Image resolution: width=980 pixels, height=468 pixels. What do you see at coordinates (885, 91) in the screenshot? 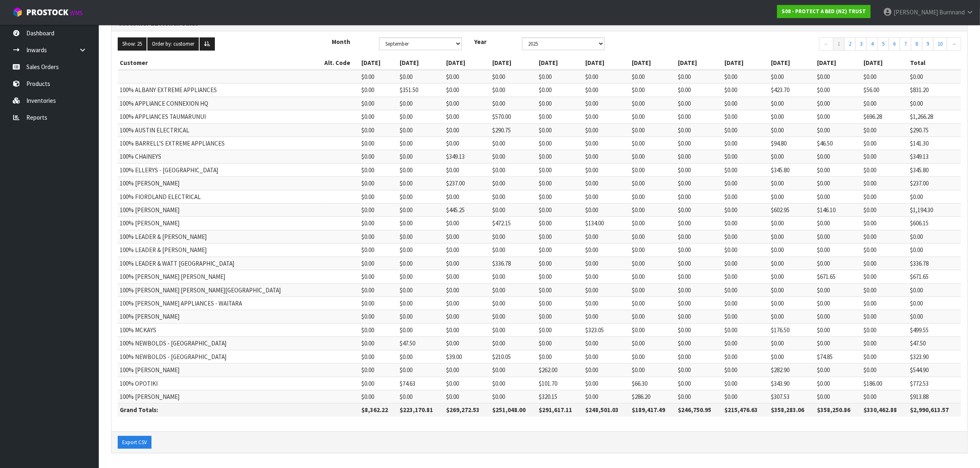
I see `td: $56.00` at bounding box center [885, 91].